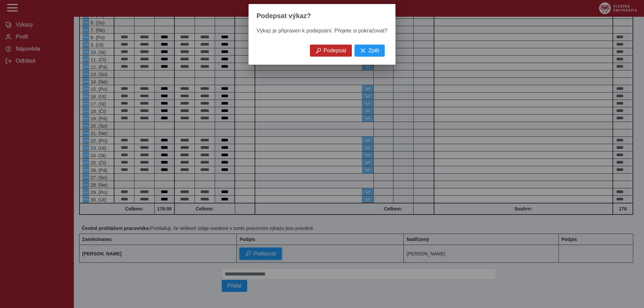  I want to click on button: Podepsat, so click(331, 50).